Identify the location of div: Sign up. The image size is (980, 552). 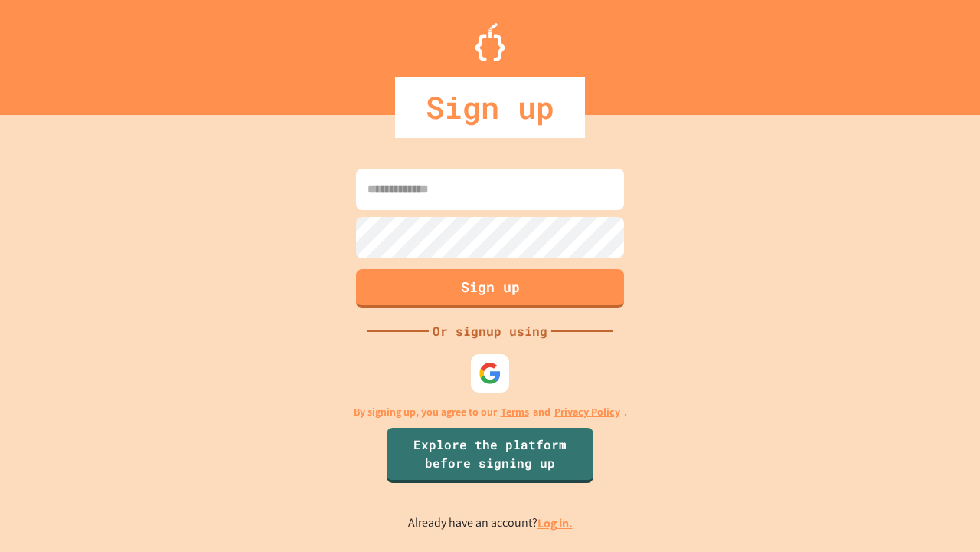
(490, 107).